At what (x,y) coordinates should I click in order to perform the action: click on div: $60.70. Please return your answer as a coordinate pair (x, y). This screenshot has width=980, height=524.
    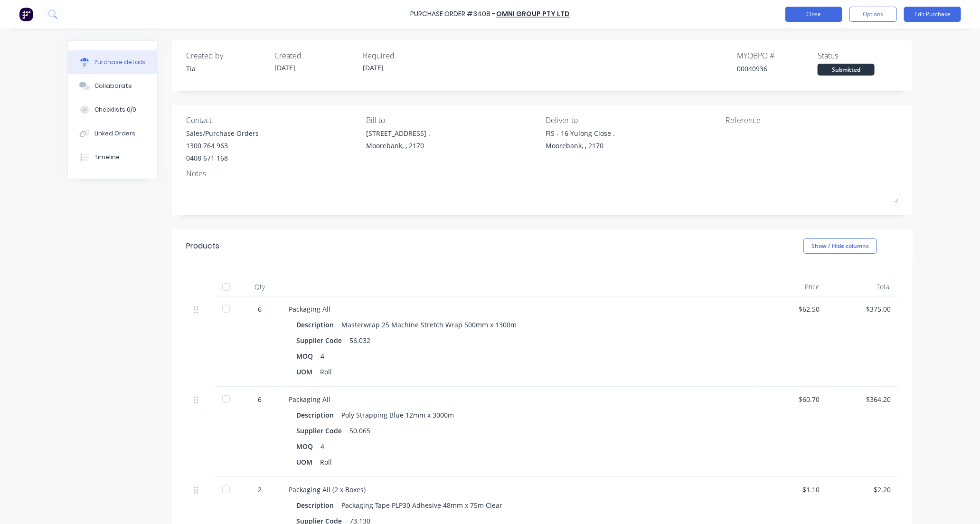
    Looking at the image, I should click on (792, 399).